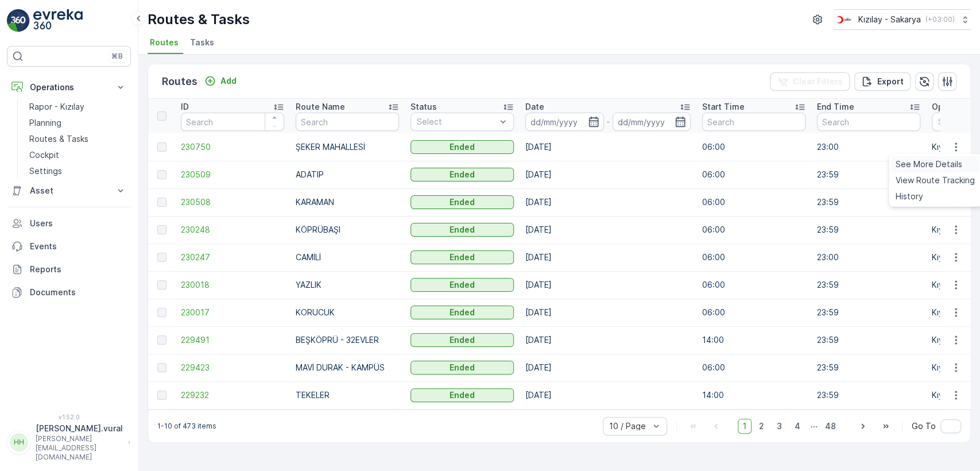  I want to click on a: 230750, so click(233, 147).